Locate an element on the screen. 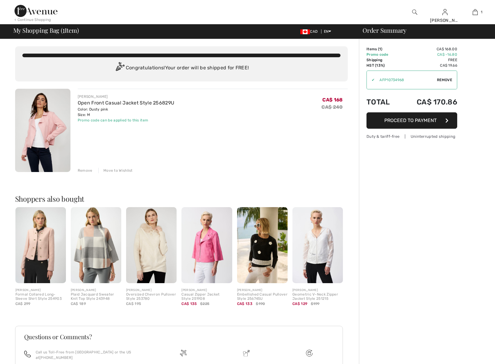 The width and height of the screenshot is (495, 364). td: CA$ 19.66 is located at coordinates (429, 65).